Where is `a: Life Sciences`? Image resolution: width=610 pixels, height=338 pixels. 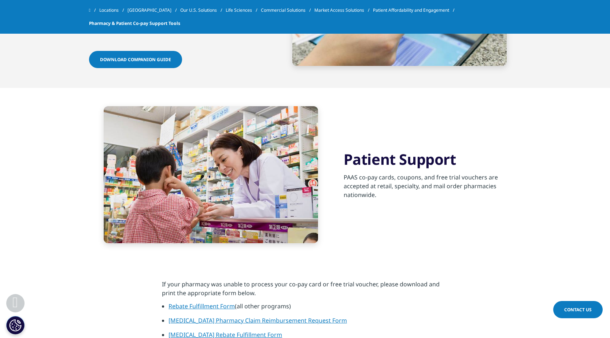
a: Life Sciences is located at coordinates (243, 10).